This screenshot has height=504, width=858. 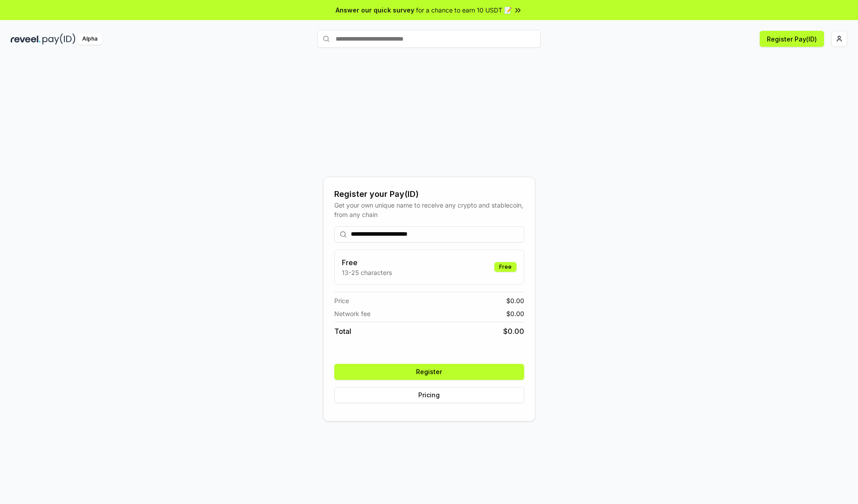 What do you see at coordinates (352, 313) in the screenshot?
I see `span: Network fee` at bounding box center [352, 313].